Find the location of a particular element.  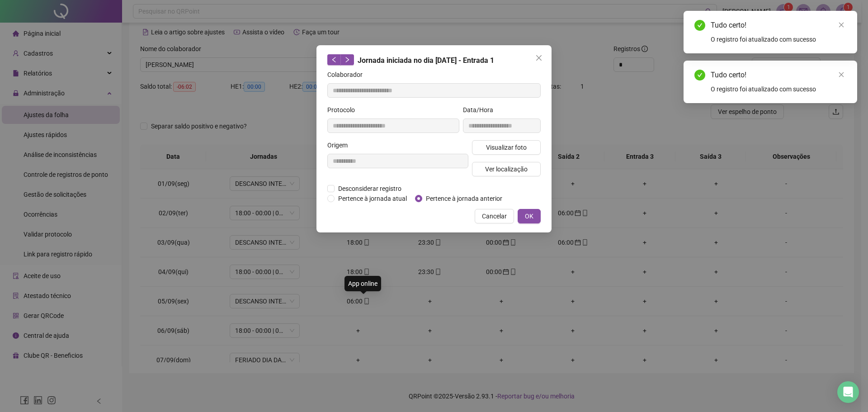

span: Ver localização is located at coordinates (507, 169).